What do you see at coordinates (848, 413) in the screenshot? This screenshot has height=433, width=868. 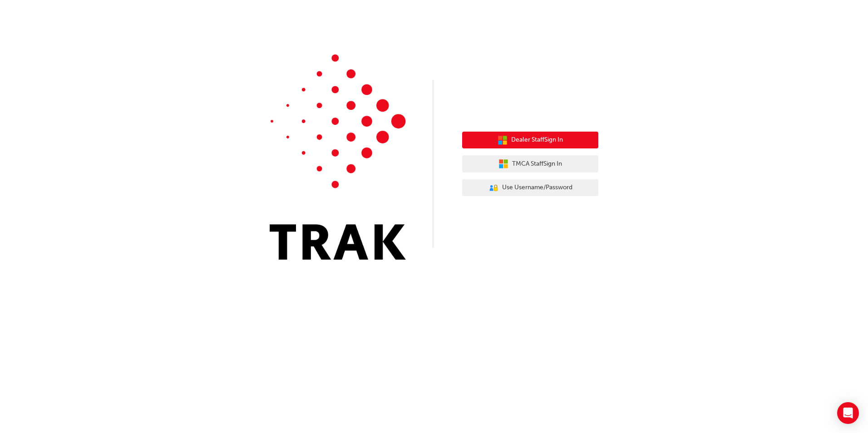 I see `div: Open Intercom Messenger` at bounding box center [848, 413].